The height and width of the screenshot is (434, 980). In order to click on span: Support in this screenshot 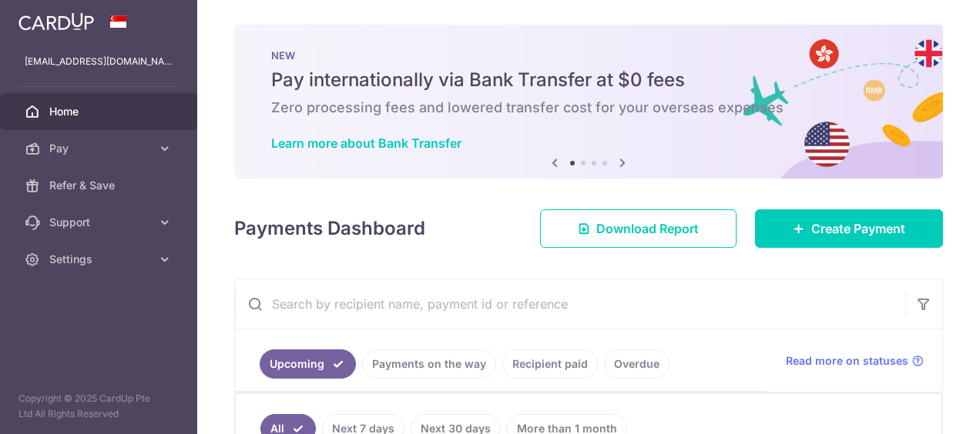, I will do `click(100, 223)`.